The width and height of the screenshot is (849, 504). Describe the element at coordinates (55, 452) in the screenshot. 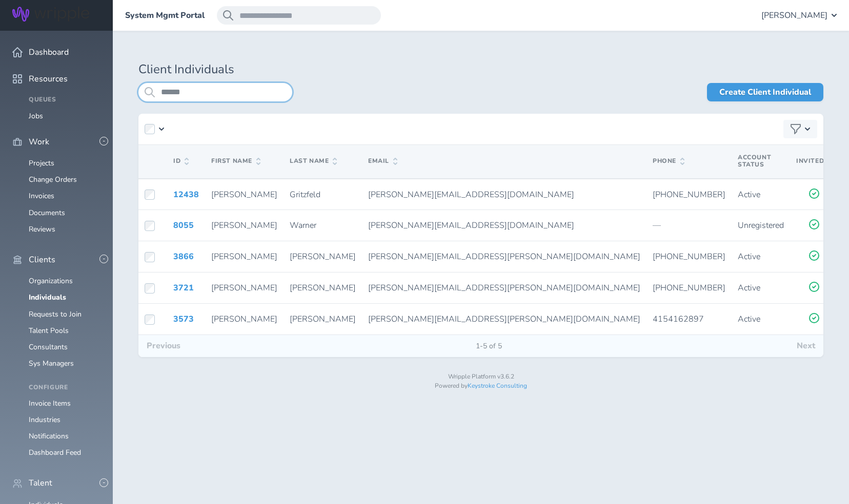

I see `a: Dashboard Feed` at that location.